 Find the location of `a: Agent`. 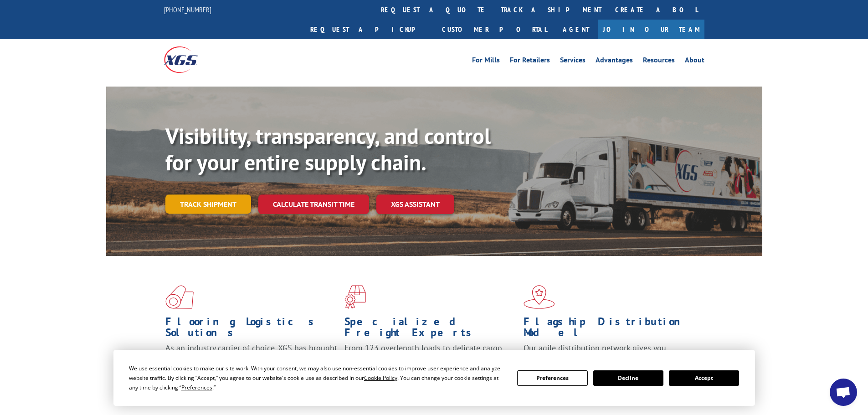

a: Agent is located at coordinates (576, 29).